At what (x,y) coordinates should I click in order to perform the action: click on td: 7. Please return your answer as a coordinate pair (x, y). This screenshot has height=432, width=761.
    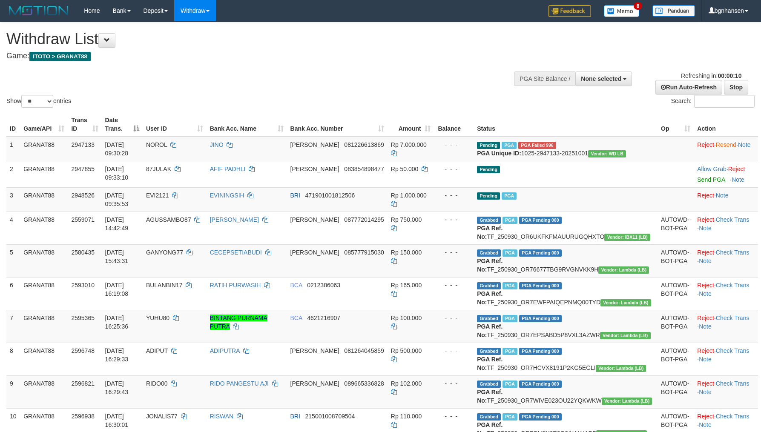
    Looking at the image, I should click on (13, 326).